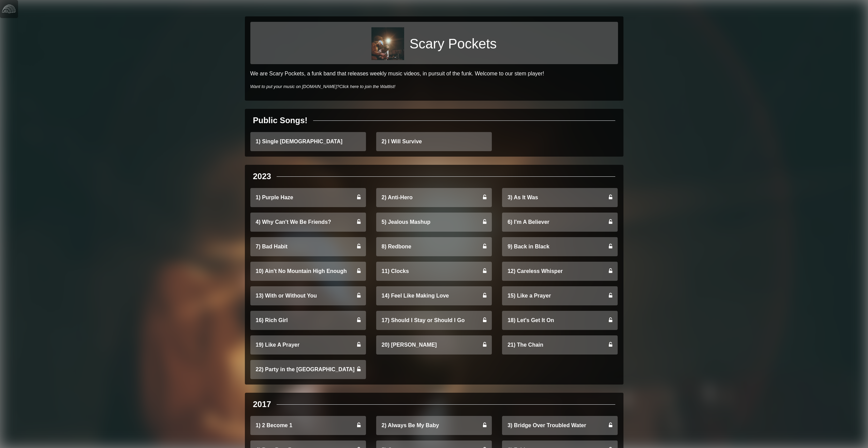 This screenshot has height=448, width=868. What do you see at coordinates (560, 222) in the screenshot?
I see `a: 6) I'm A Believer` at bounding box center [560, 222].